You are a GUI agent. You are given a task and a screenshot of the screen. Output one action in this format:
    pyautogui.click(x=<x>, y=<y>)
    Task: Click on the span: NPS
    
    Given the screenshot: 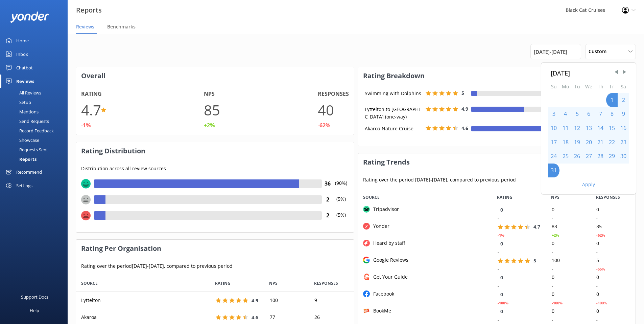 What is the action you would take?
    pyautogui.click(x=273, y=283)
    